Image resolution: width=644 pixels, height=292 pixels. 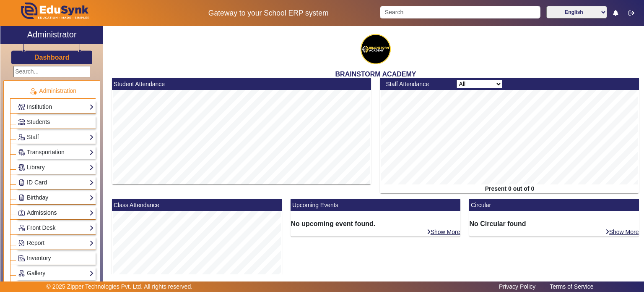 I want to click on input: Search, so click(x=460, y=12).